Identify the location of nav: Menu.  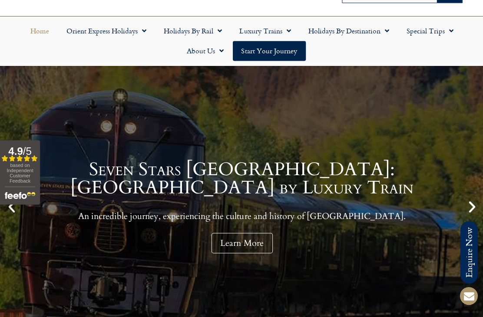
(241, 41).